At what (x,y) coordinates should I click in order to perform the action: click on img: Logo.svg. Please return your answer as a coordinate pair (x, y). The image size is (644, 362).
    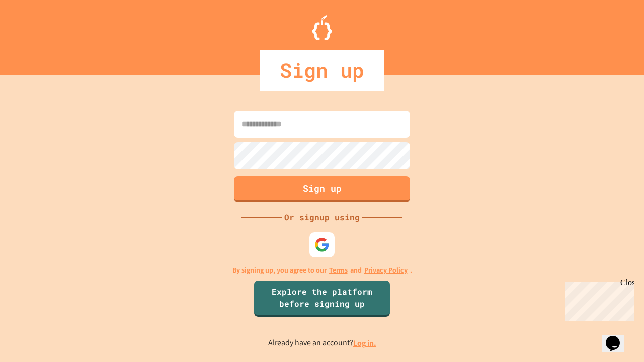
    Looking at the image, I should click on (322, 28).